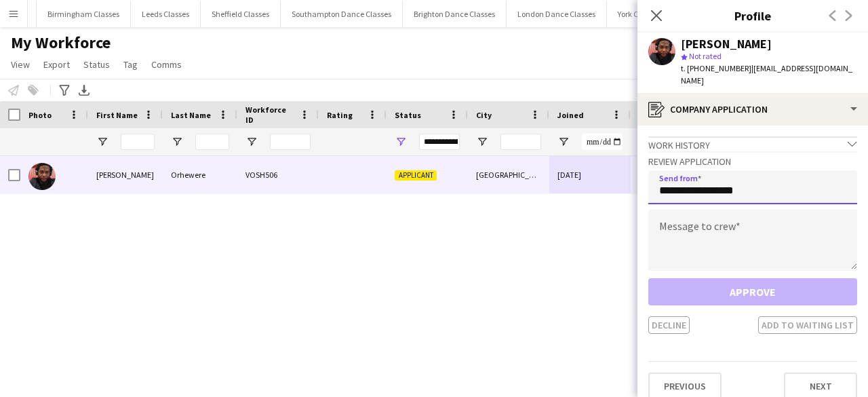 This screenshot has width=868, height=397. I want to click on input: Last Name Filter Input, so click(212, 142).